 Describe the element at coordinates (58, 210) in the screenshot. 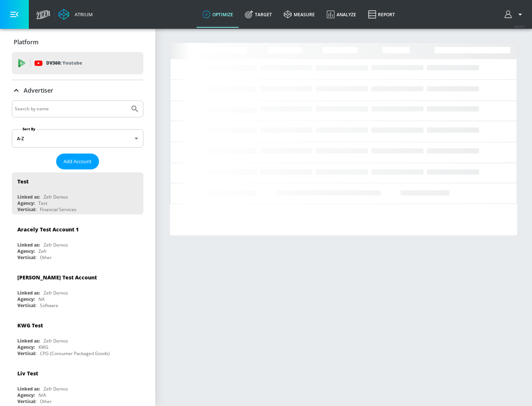

I see `div: Financial Services` at that location.